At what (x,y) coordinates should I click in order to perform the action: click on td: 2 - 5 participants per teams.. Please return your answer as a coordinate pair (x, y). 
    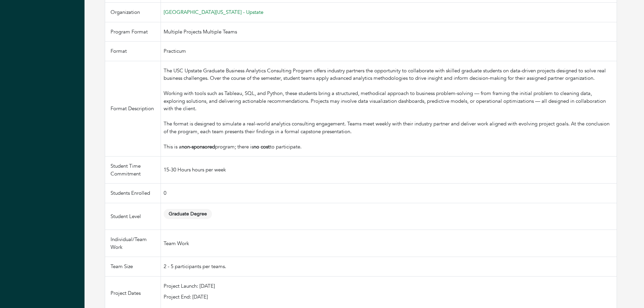
    Looking at the image, I should click on (389, 267).